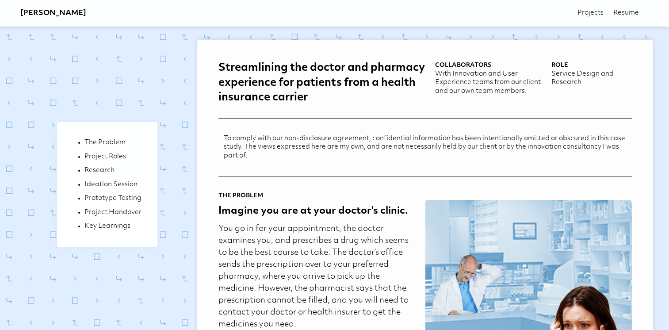 The height and width of the screenshot is (330, 669). What do you see at coordinates (113, 185) in the screenshot?
I see `a: Ideation Session` at bounding box center [113, 185].